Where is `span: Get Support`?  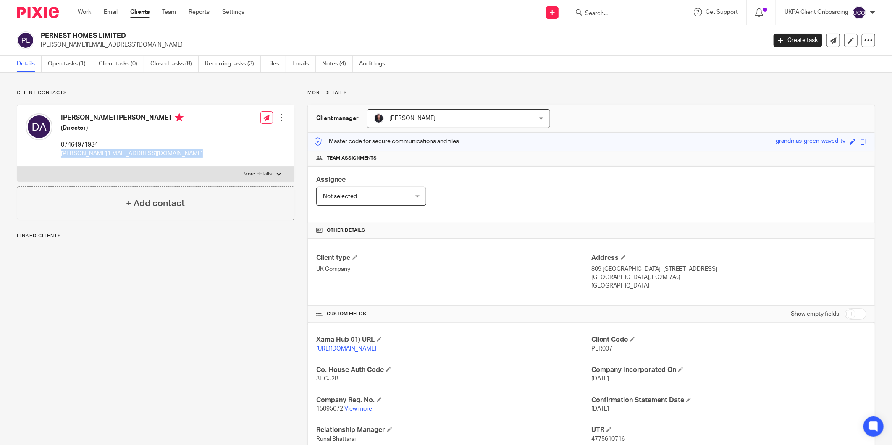 span: Get Support is located at coordinates (722, 12).